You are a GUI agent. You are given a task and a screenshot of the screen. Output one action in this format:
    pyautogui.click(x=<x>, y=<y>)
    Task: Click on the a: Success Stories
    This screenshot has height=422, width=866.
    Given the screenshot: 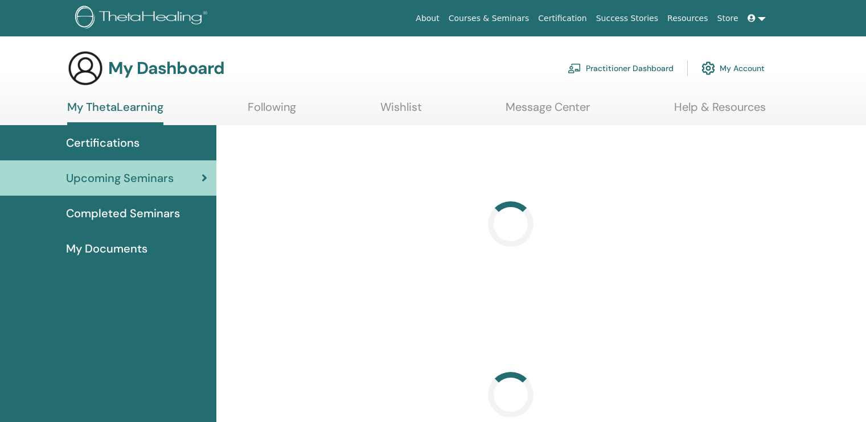 What is the action you would take?
    pyautogui.click(x=627, y=18)
    